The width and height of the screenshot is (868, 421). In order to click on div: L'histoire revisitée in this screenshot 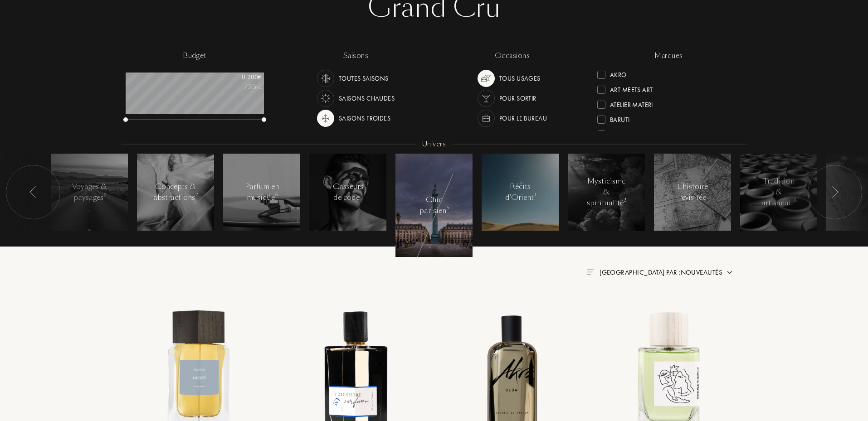, I will do `click(693, 192)`.